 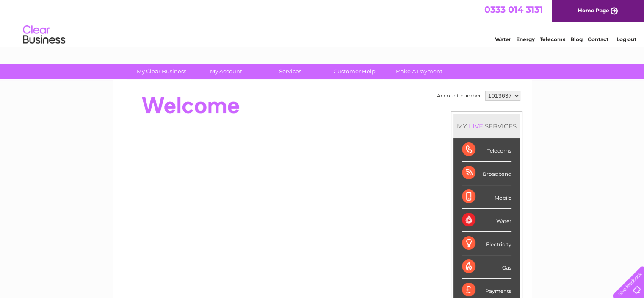 I want to click on div: LIVE, so click(x=476, y=126).